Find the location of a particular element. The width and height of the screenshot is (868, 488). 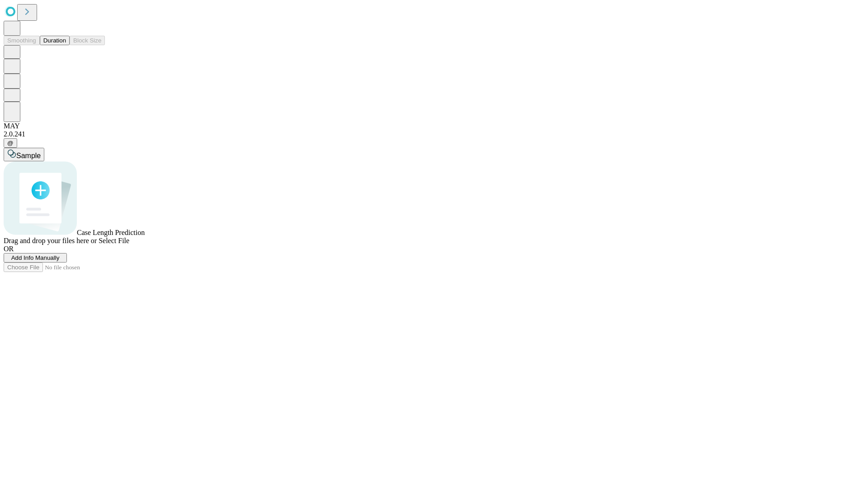

span: Add Info Manually is located at coordinates (35, 258).